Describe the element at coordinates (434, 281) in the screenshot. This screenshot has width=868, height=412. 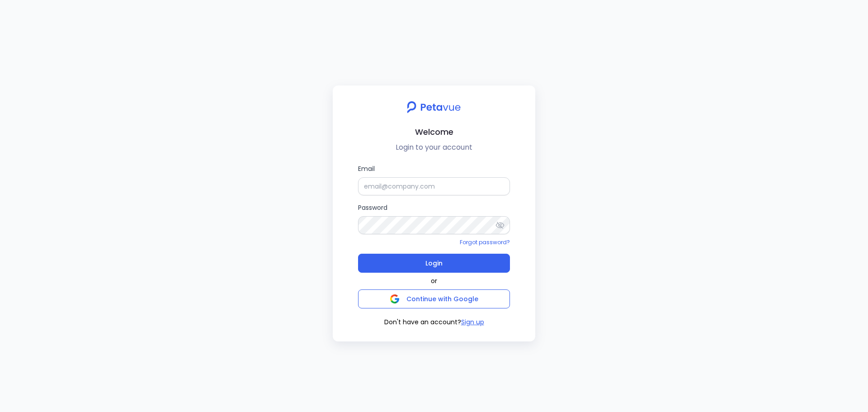
I see `span: or` at that location.